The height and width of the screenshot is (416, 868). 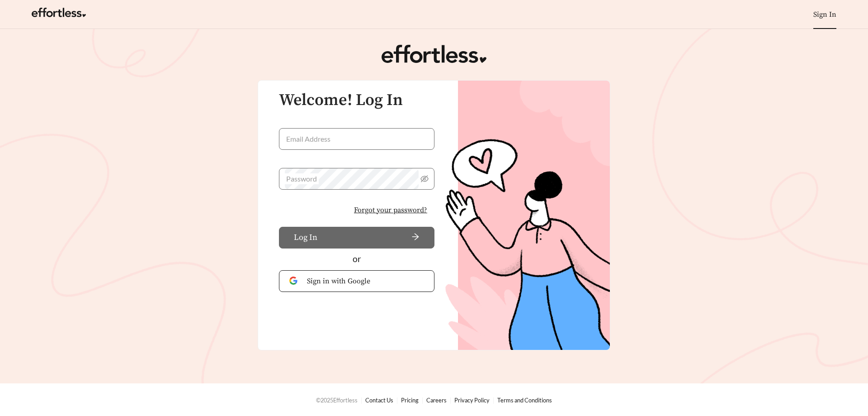 I want to click on span: Forgot your password?, so click(x=391, y=210).